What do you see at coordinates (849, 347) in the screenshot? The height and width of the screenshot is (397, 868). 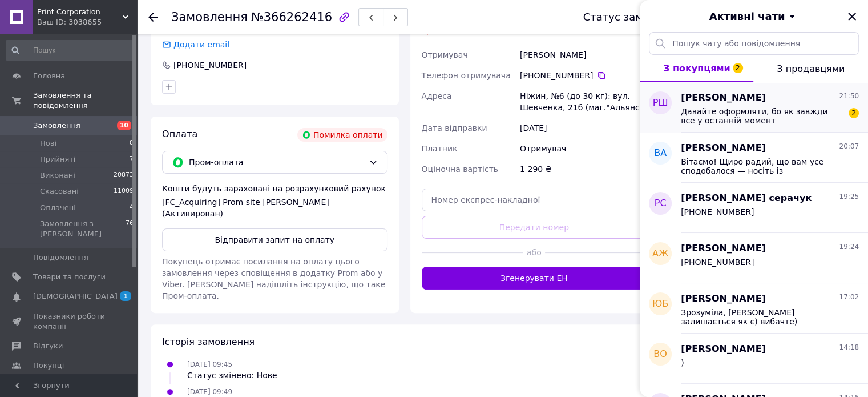 I see `span: 14:18` at bounding box center [849, 347].